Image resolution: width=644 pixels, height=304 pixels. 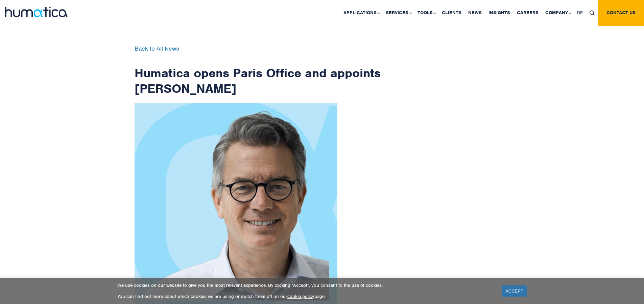 I want to click on a: cookie policy, so click(x=301, y=297).